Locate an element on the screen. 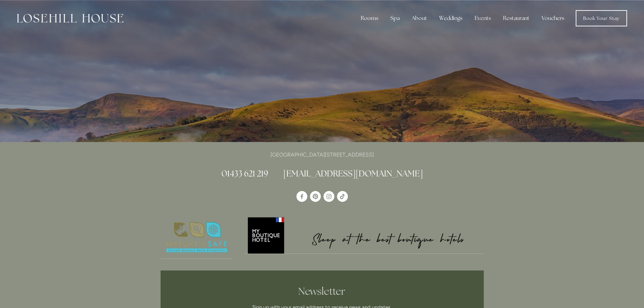 This screenshot has height=308, width=644. div: Events is located at coordinates (483, 18).